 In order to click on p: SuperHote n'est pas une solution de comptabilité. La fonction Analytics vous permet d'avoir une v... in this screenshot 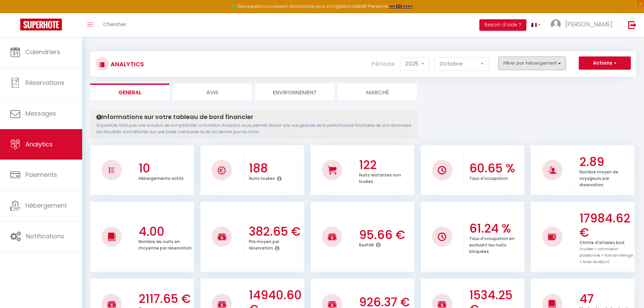, I will do `click(254, 129)`.